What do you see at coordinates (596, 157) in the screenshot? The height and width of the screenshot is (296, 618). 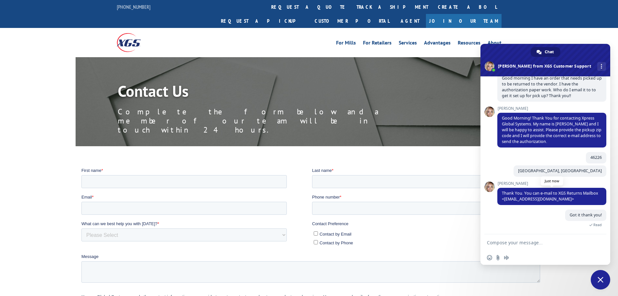 I see `span: 46226` at bounding box center [596, 157].